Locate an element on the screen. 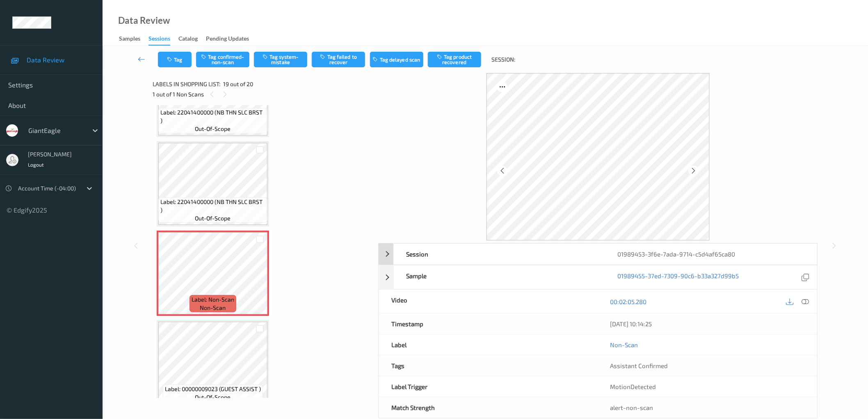 This screenshot has width=868, height=419. div: Video is located at coordinates (489, 301).